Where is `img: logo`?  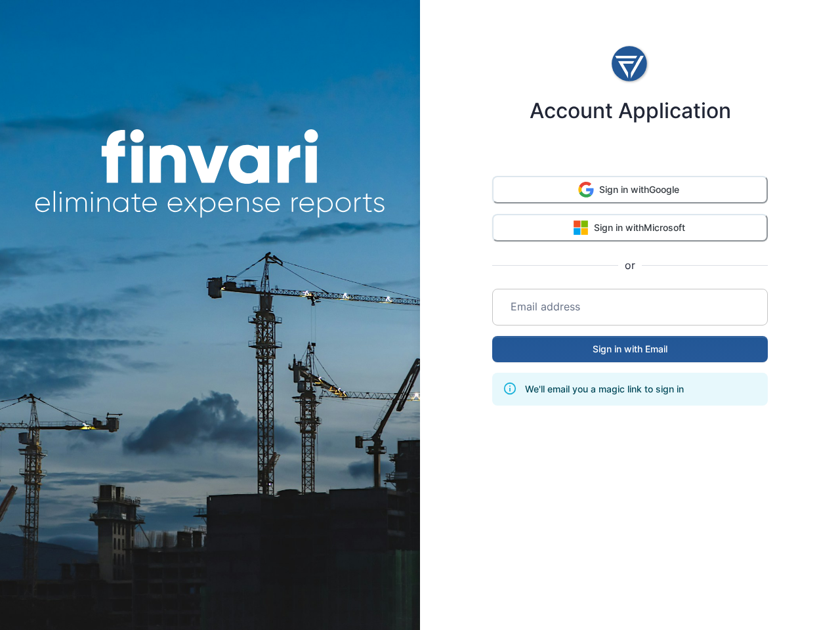
img: logo is located at coordinates (630, 64).